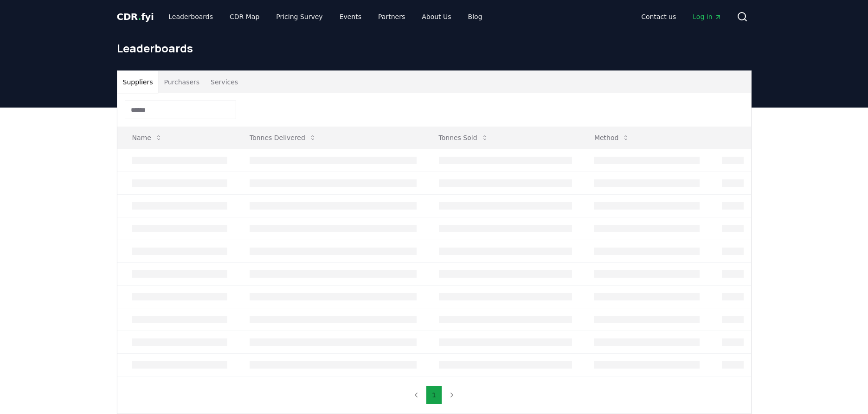 This screenshot has width=868, height=414. I want to click on a: CDR.fyi, so click(135, 17).